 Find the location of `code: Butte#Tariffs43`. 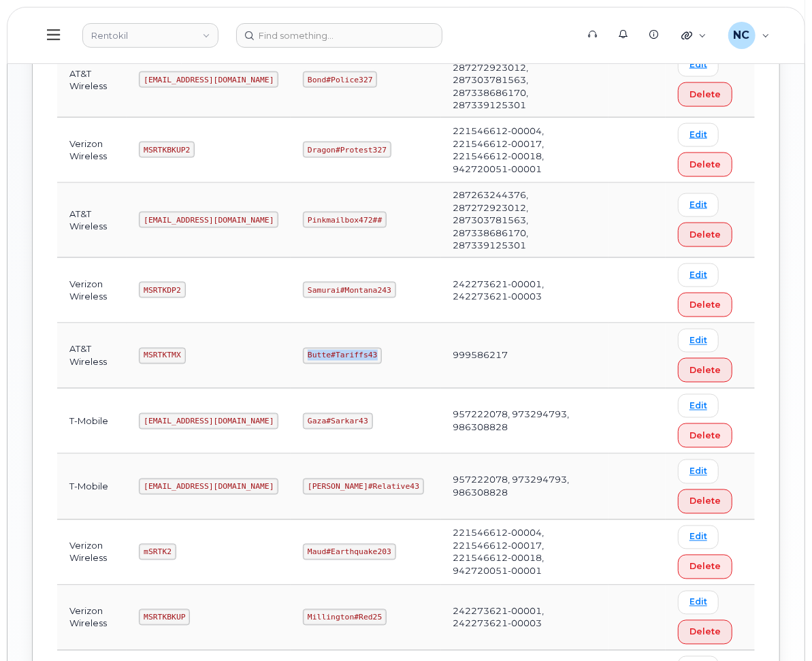

code: Butte#Tariffs43 is located at coordinates (343, 356).